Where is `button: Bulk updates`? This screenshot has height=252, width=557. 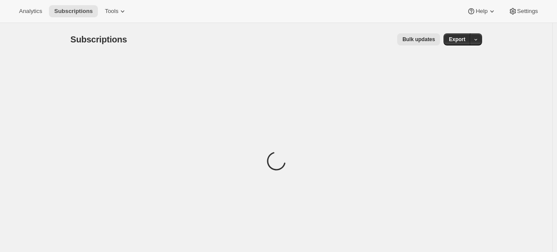 button: Bulk updates is located at coordinates (418, 39).